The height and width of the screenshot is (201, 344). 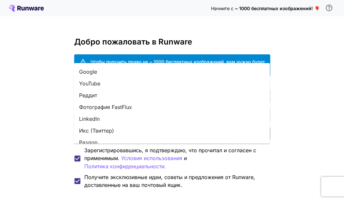 I want to click on li: Реддит, so click(x=172, y=95).